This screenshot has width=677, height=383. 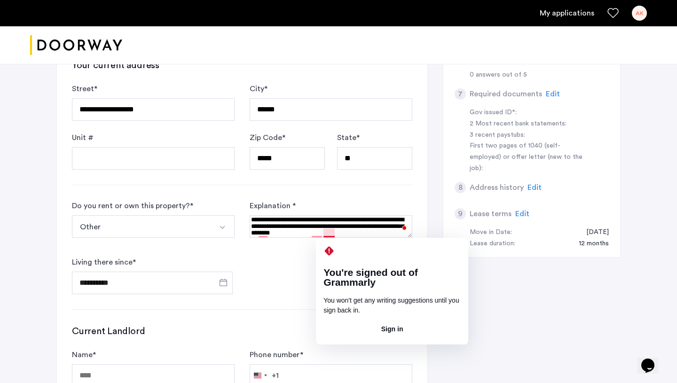 What do you see at coordinates (491, 233) in the screenshot?
I see `div: Move in Date:` at bounding box center [491, 233].